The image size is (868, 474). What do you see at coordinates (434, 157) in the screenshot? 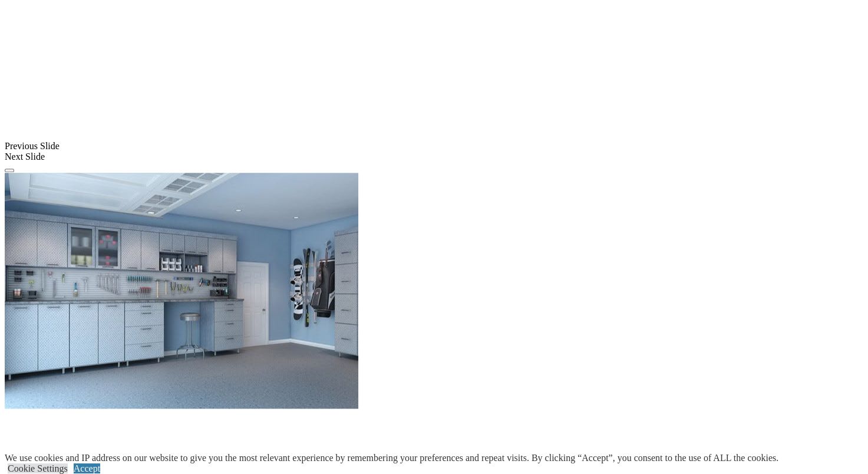
I see `div: Next Slide` at bounding box center [434, 157].